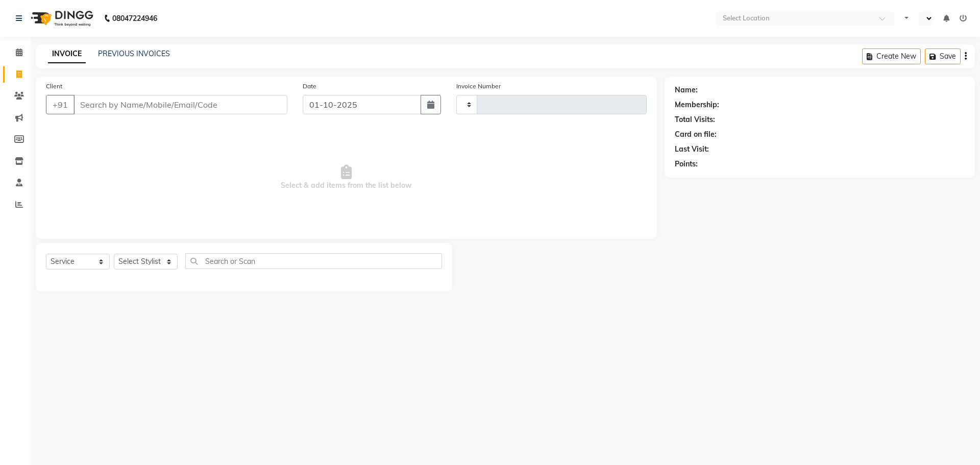 The image size is (980, 465). What do you see at coordinates (61, 19) in the screenshot?
I see `img: logo` at bounding box center [61, 19].